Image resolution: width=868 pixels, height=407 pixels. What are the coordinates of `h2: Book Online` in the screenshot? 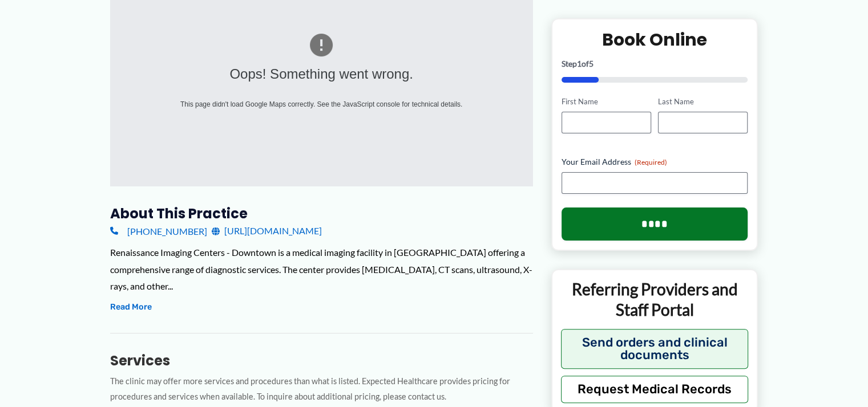 It's located at (655, 39).